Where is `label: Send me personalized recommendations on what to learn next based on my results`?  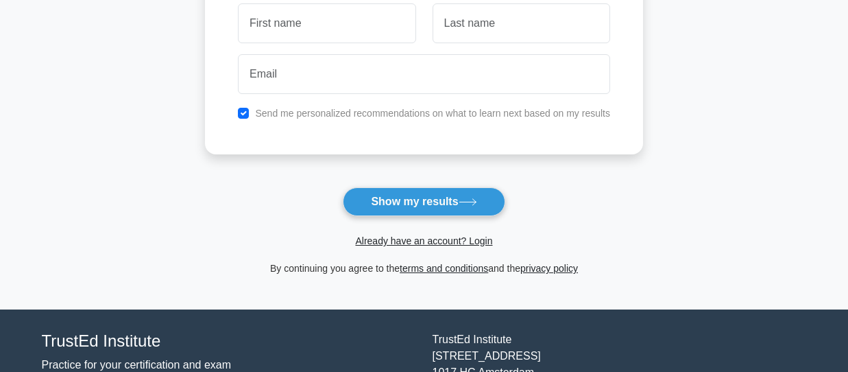 label: Send me personalized recommendations on what to learn next based on my results is located at coordinates (433, 113).